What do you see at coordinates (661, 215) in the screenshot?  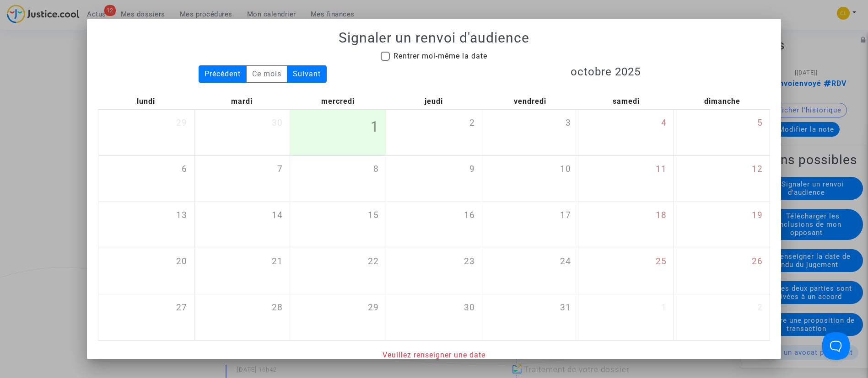 I see `span: 18` at bounding box center [661, 215].